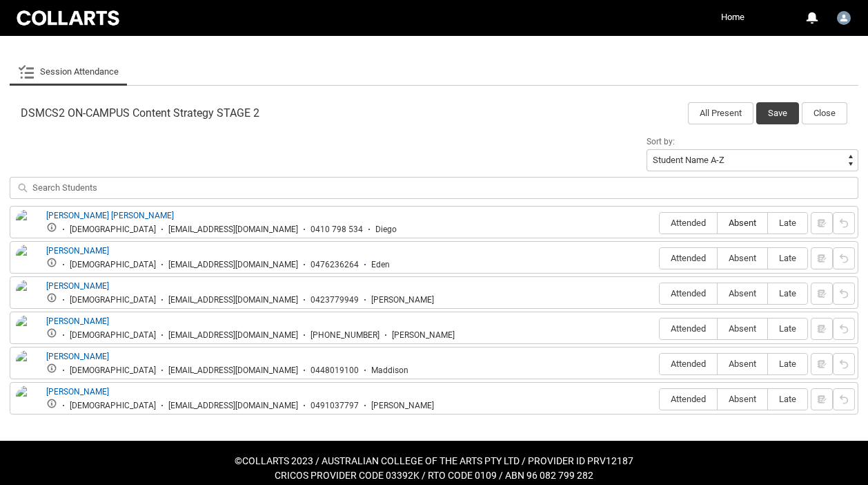 Image resolution: width=868 pixels, height=485 pixels. I want to click on div: 0410 798 534, so click(336, 229).